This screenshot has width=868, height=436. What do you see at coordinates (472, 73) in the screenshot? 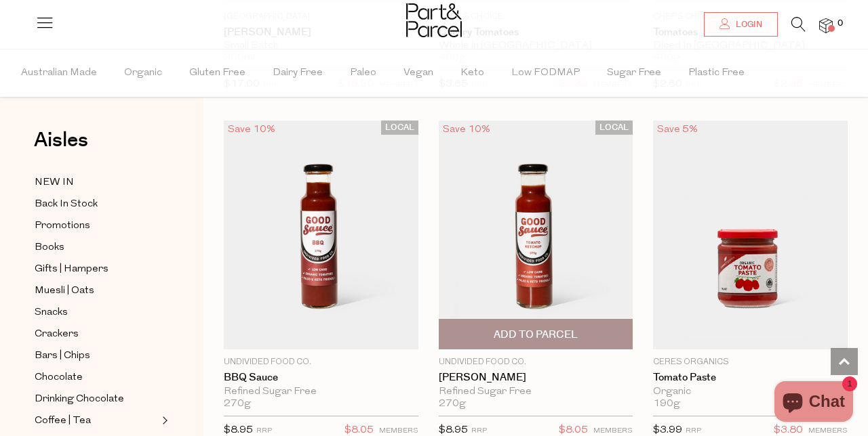
I see `span: Keto` at bounding box center [472, 73].